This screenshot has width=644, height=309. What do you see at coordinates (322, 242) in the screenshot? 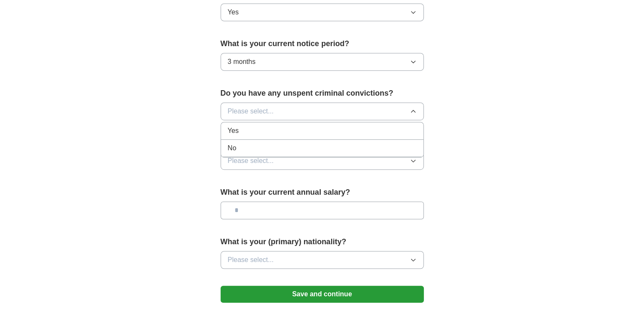
I see `label: What is your (primary) nationality?` at bounding box center [322, 242].